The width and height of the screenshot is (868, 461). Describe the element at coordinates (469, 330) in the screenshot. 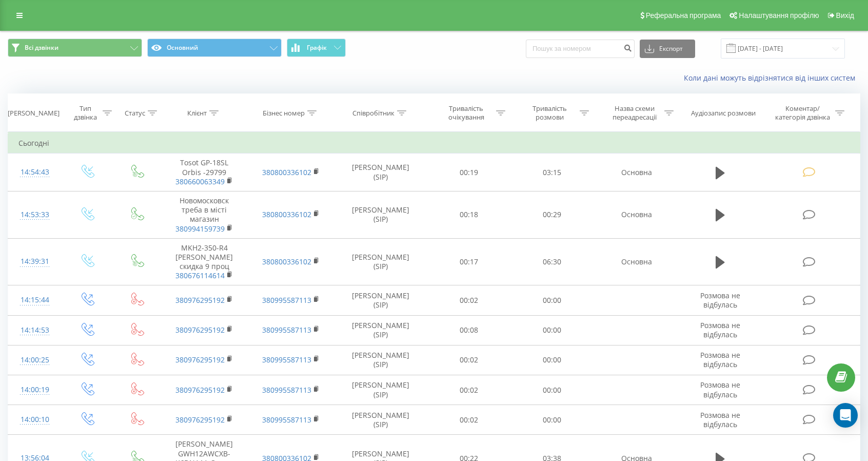

I see `td: 00:08` at that location.